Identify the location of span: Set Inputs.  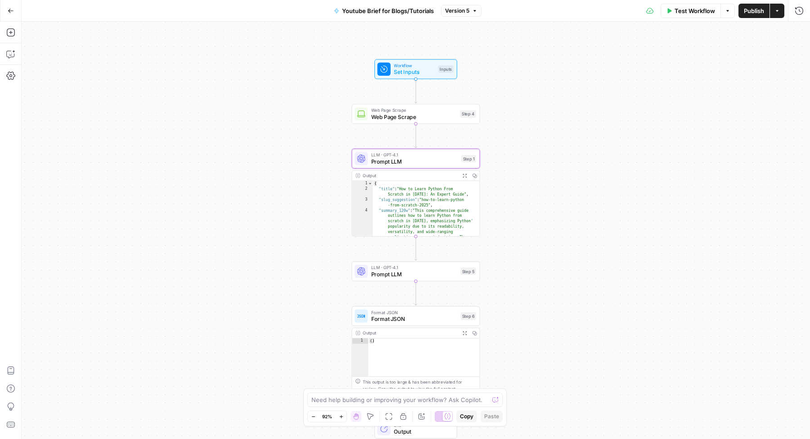
(414, 72).